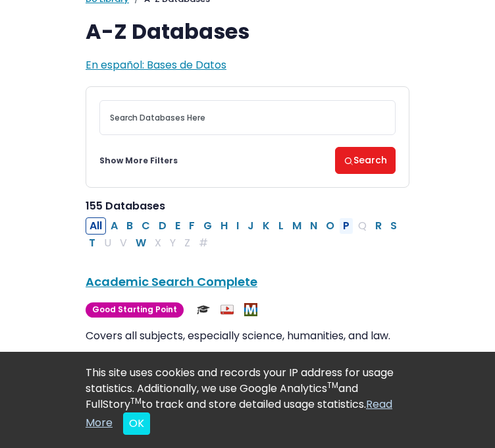  What do you see at coordinates (224, 226) in the screenshot?
I see `button: Filter Results H` at bounding box center [224, 226].